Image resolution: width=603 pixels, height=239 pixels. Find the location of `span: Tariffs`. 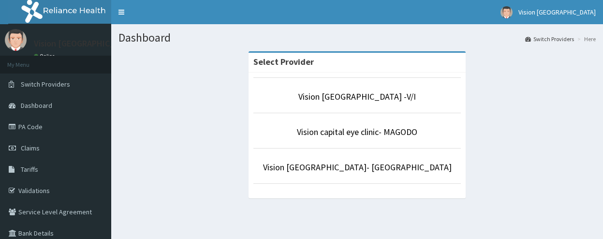

span: Tariffs is located at coordinates (29, 169).